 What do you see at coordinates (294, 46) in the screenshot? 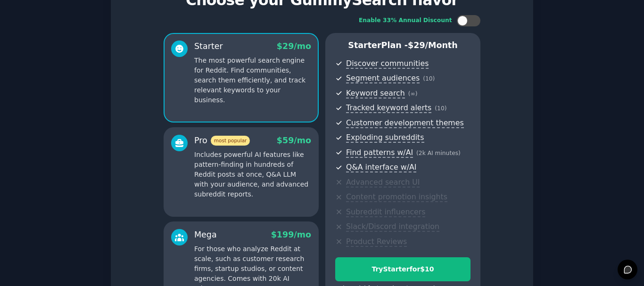
I see `span: $ 29 /mo` at bounding box center [294, 46].